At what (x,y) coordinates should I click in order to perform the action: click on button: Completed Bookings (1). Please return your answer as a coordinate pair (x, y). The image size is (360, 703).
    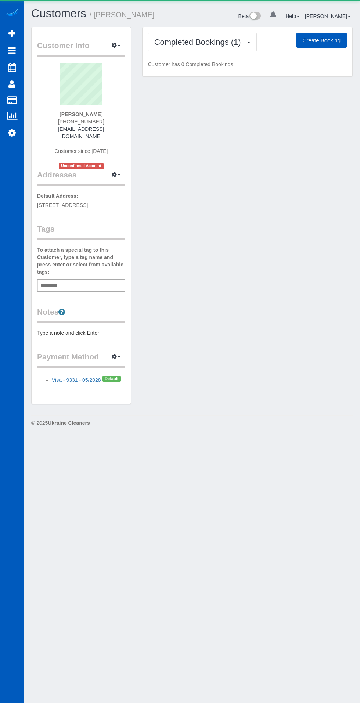
    Looking at the image, I should click on (203, 42).